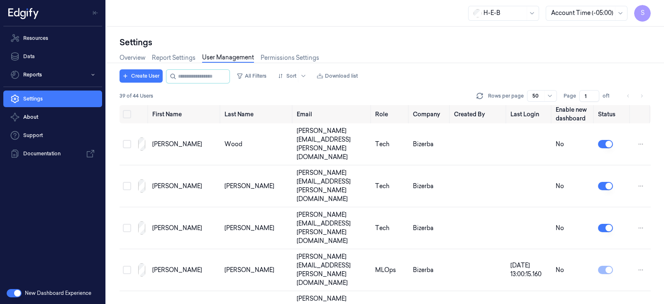  I want to click on button: Create User, so click(141, 76).